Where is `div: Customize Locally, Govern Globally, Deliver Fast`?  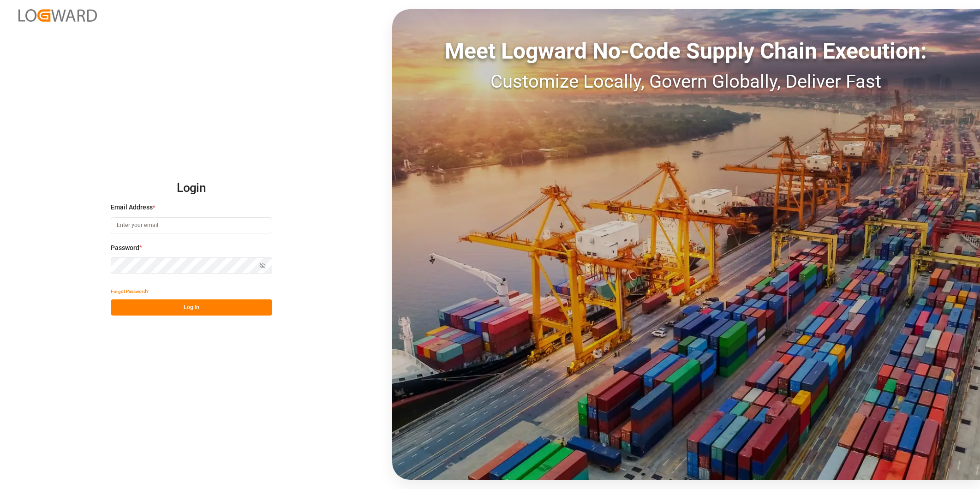 div: Customize Locally, Govern Globally, Deliver Fast is located at coordinates (687, 82).